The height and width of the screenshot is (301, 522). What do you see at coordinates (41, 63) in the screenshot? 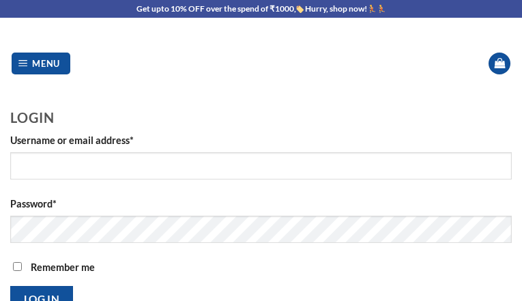
I see `a: Menu` at bounding box center [41, 63].